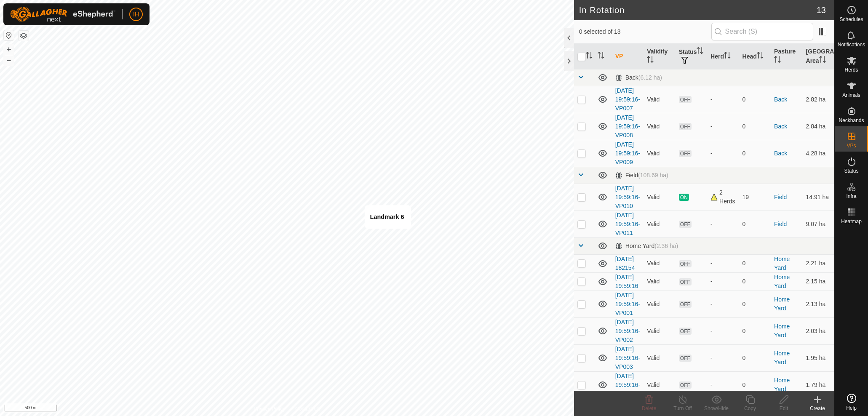  Describe the element at coordinates (63, 14) in the screenshot. I see `img: Gallagher Logo` at that location.